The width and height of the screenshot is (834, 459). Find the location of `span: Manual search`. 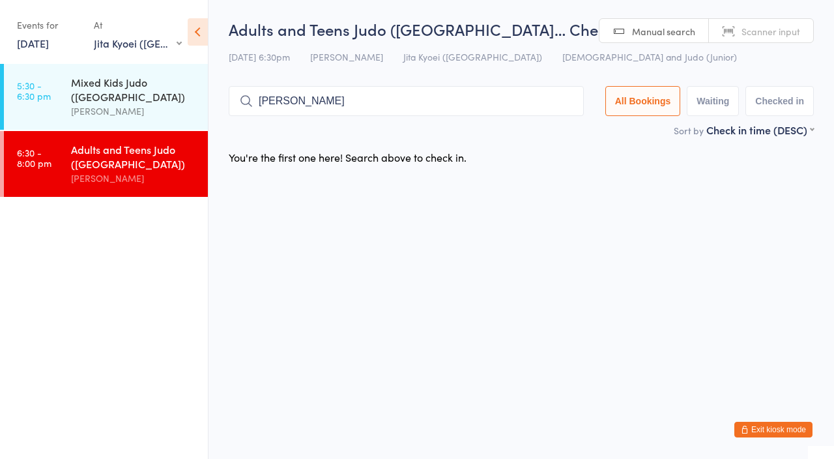

span: Manual search is located at coordinates (664, 31).